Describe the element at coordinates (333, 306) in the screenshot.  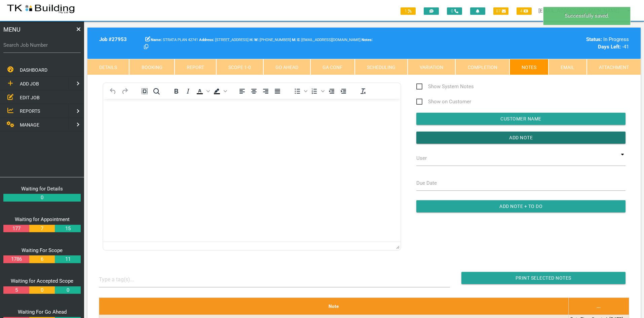
I see `th: Note` at that location.